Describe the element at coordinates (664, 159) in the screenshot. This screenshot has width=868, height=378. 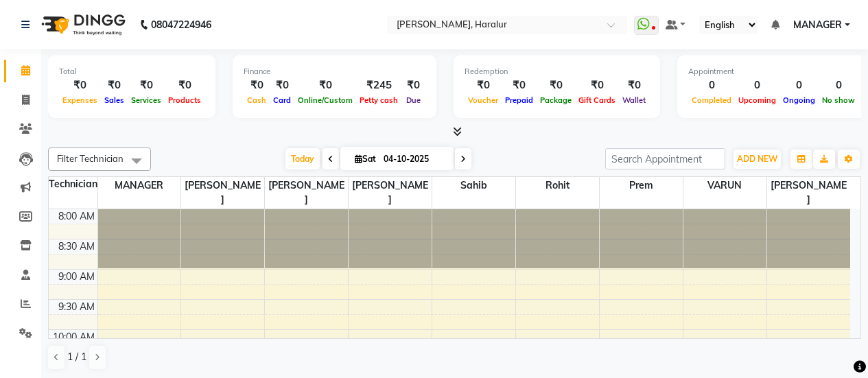
I see `input: Search Appointment` at that location.